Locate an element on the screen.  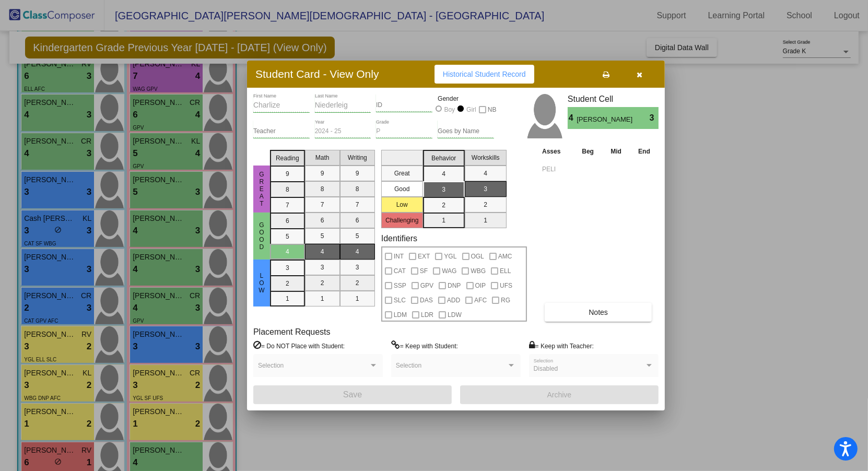
span: INT is located at coordinates (399, 257).